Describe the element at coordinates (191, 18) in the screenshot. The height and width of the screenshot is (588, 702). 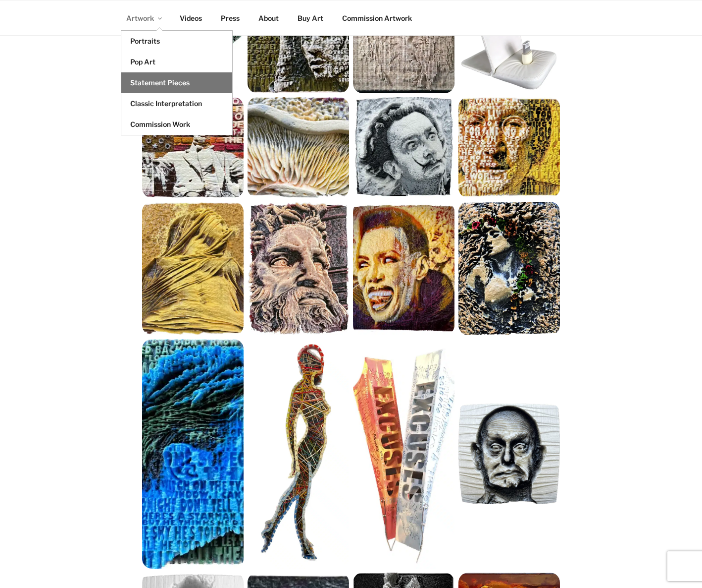
I see `a: Videos` at that location.